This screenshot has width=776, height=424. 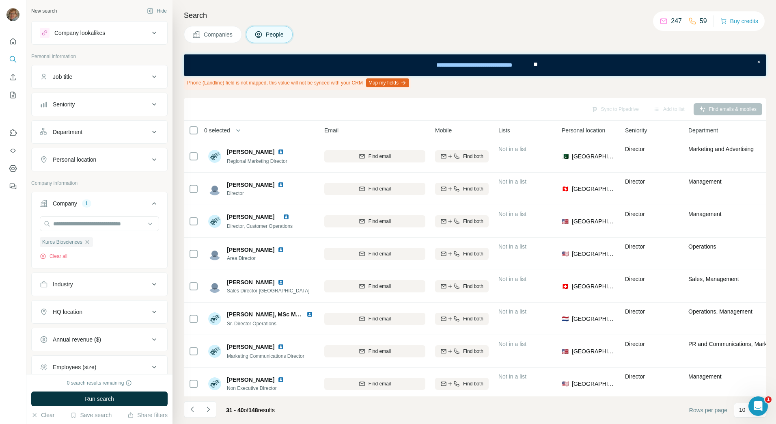 I want to click on p: 59, so click(x=704, y=21).